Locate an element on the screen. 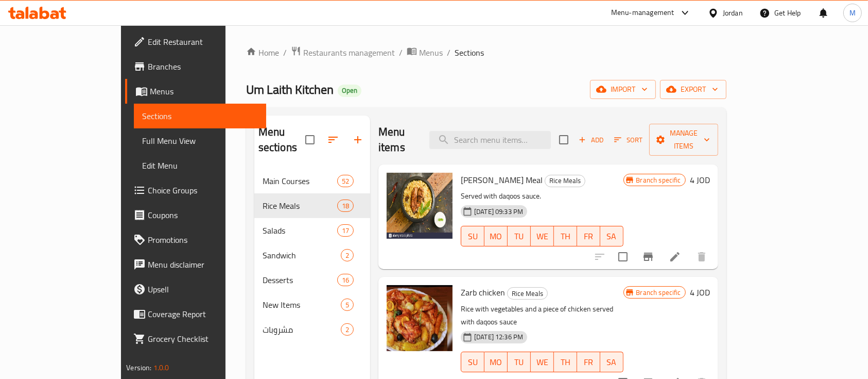 The width and height of the screenshot is (868, 379). p: Rice with vegetables and a piece of chicken served with daqoos sauce is located at coordinates (542, 316).